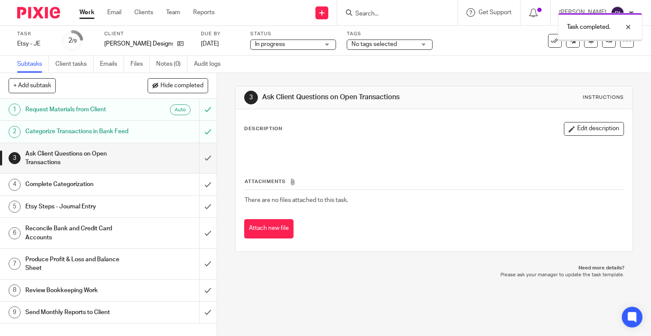 This screenshot has height=336, width=651. Describe the element at coordinates (15, 312) in the screenshot. I see `div: 9` at that location.